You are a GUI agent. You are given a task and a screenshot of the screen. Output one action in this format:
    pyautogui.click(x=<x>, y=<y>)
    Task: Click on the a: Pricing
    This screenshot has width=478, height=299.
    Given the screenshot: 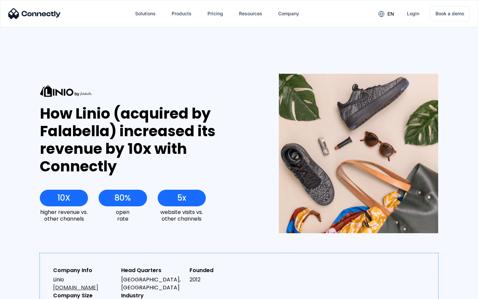 What is the action you would take?
    pyautogui.click(x=215, y=14)
    